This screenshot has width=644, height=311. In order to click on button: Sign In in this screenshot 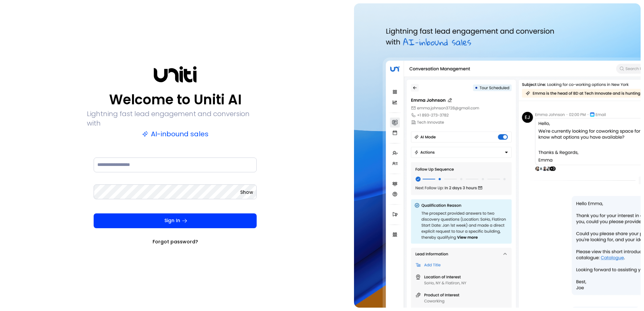, I will do `click(175, 221)`.